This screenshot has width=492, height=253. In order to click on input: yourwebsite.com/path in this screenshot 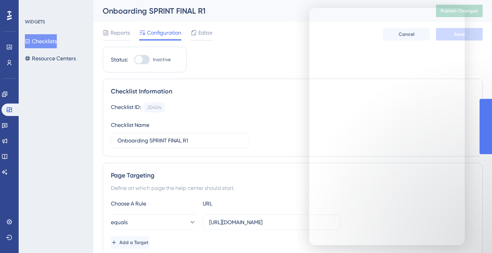, I will do `click(272, 222)`.